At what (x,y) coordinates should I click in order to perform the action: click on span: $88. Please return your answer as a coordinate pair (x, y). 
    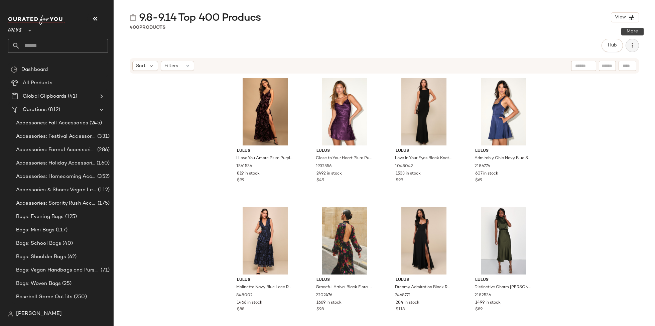
    Looking at the image, I should click on (241, 309).